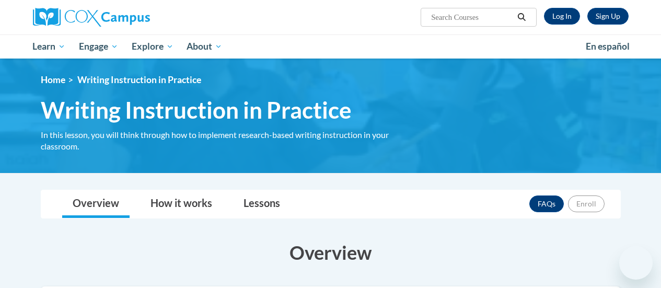  What do you see at coordinates (127, 17) in the screenshot?
I see `a: Cox Campus` at bounding box center [127, 17].